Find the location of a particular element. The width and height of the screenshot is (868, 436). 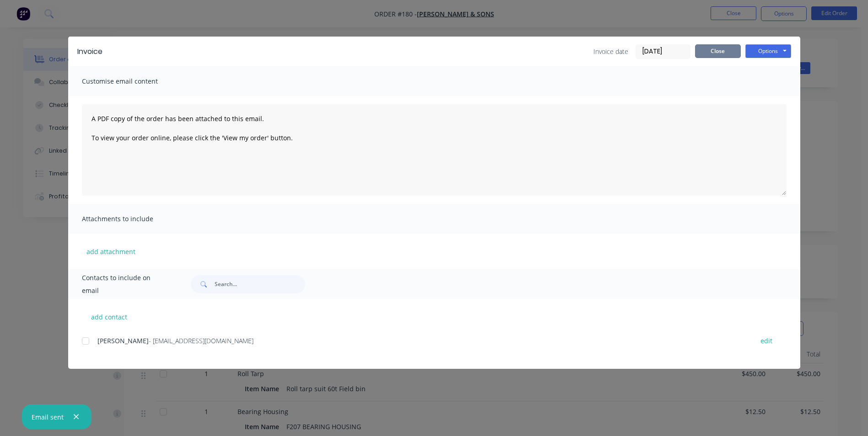

button: edit is located at coordinates (767, 341).